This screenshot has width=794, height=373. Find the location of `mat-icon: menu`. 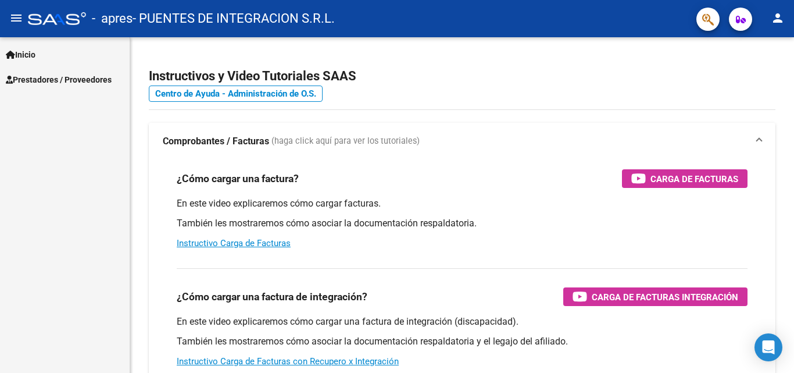

mat-icon: menu is located at coordinates (16, 18).